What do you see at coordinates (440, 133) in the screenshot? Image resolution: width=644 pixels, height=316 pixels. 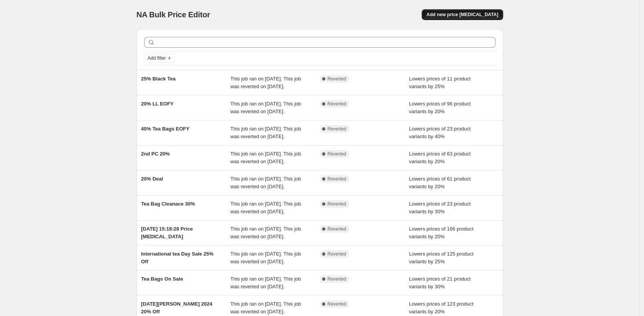 I see `span: Lowers prices of 23 product variants by 40%` at bounding box center [440, 133].